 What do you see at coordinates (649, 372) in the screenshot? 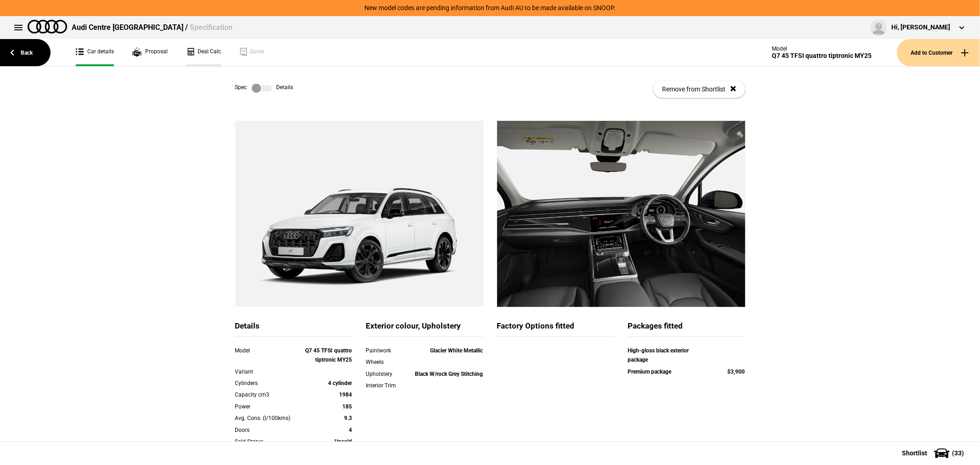
I see `strong: Premium package` at bounding box center [649, 372].